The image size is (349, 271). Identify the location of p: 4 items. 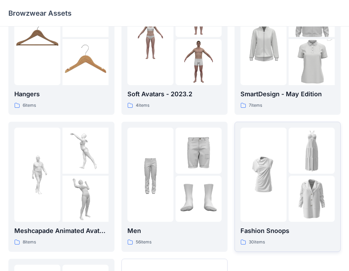
(142, 105).